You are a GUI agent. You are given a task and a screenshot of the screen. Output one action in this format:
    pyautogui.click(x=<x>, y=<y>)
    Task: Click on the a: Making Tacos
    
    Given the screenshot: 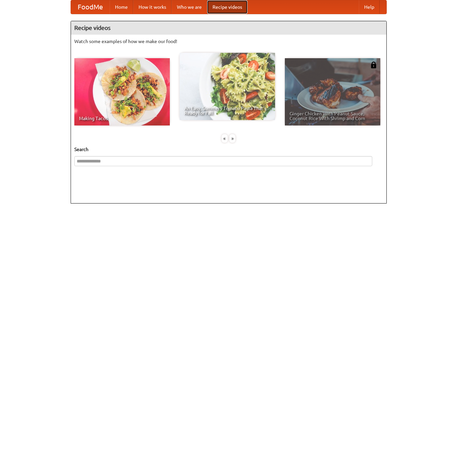 What is the action you would take?
    pyautogui.click(x=122, y=92)
    